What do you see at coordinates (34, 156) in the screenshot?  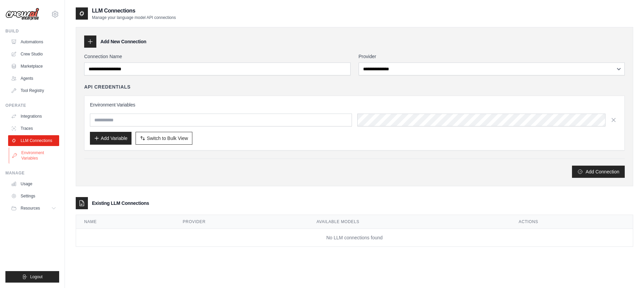 I see `a: Environment Variables` at bounding box center [34, 156].